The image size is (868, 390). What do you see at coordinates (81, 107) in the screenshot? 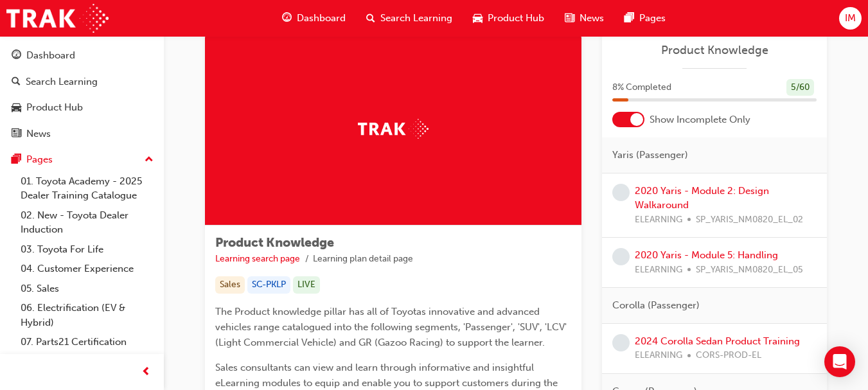
I see `a: Product Hub` at bounding box center [81, 107].